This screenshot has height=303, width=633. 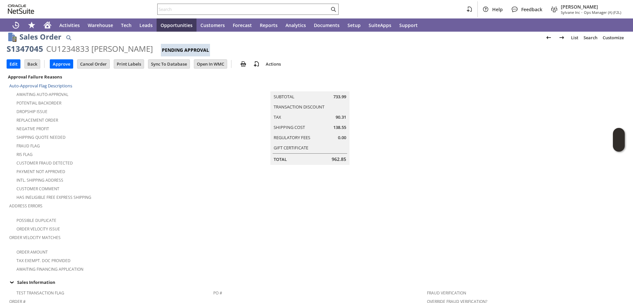 I want to click on a: Total, so click(x=280, y=159).